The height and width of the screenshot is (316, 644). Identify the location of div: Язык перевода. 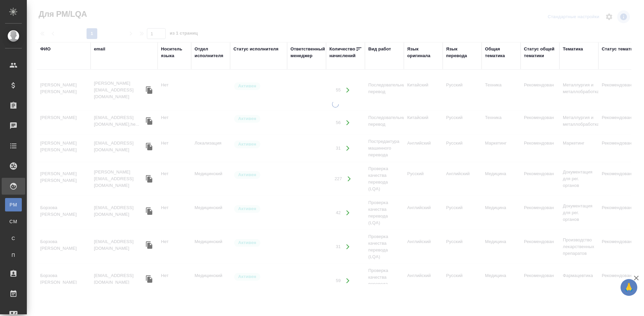
(462, 53).